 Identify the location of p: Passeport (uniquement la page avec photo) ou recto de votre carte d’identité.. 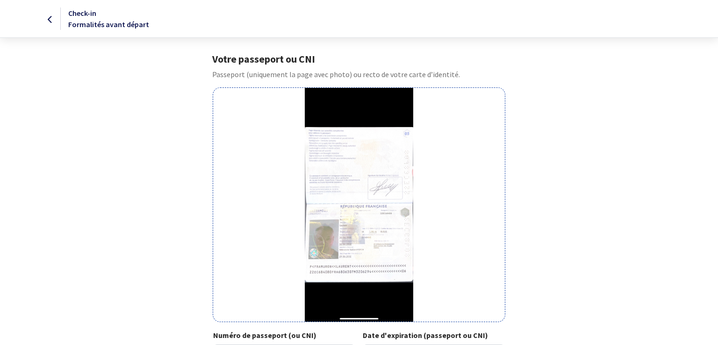
(359, 74).